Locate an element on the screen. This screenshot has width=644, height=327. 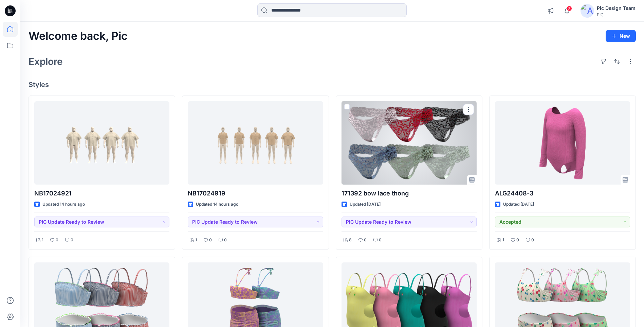
button: New is located at coordinates (621, 36).